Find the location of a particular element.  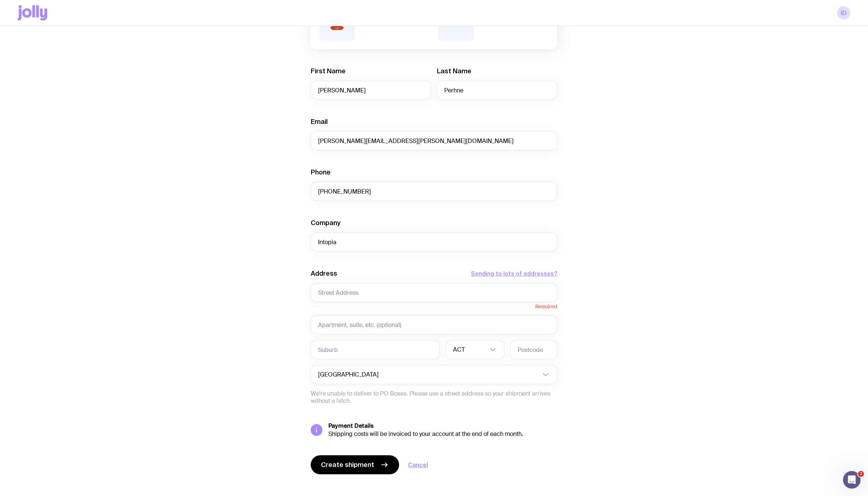

label: Email is located at coordinates (319, 122).